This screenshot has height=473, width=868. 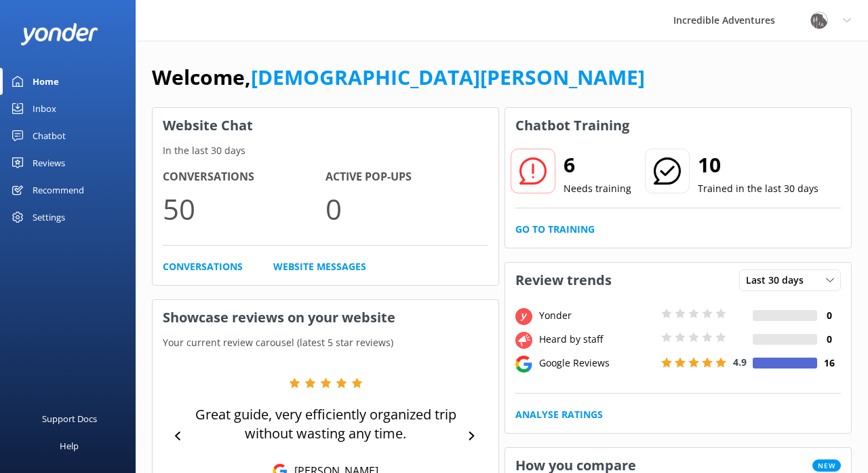 What do you see at coordinates (407, 208) in the screenshot?
I see `p: 0` at bounding box center [407, 208].